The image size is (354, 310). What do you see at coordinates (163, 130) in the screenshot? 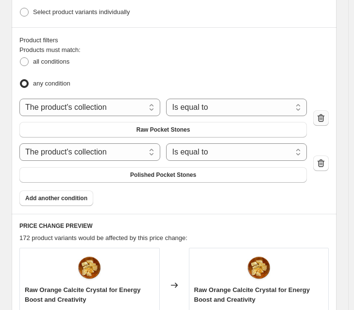
I see `button: Raw Pocket Stones` at bounding box center [163, 130].